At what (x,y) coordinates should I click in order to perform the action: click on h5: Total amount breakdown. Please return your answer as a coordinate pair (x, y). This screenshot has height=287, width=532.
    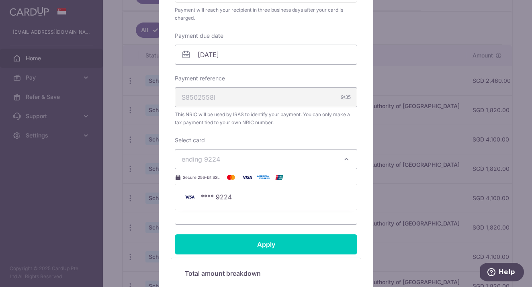
    Looking at the image, I should click on (266, 273).